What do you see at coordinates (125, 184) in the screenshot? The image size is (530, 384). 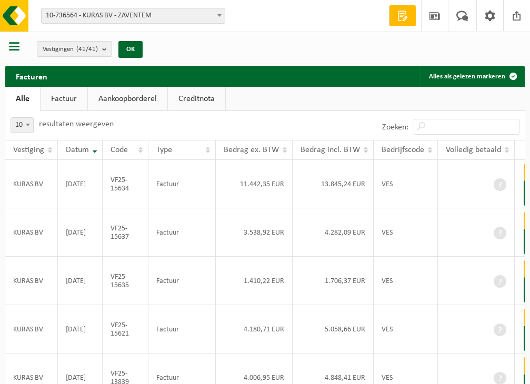 I see `td: VF25-15634` at bounding box center [125, 184].